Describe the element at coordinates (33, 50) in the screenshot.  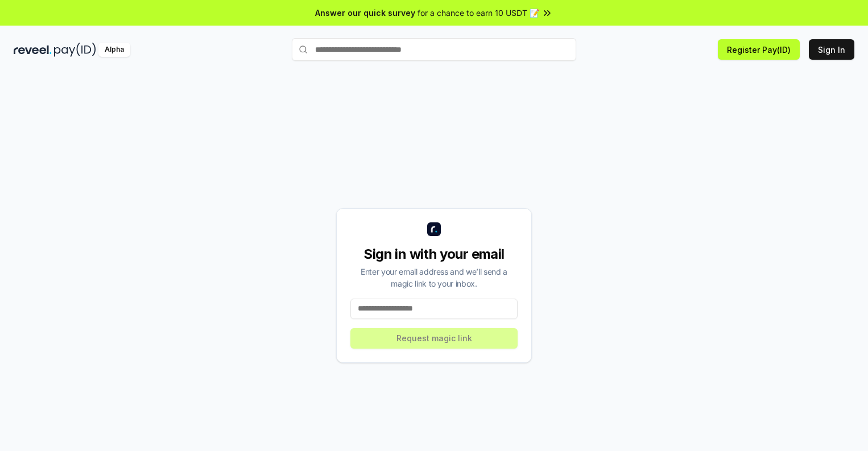
I see `img: reveel_dark` at that location.